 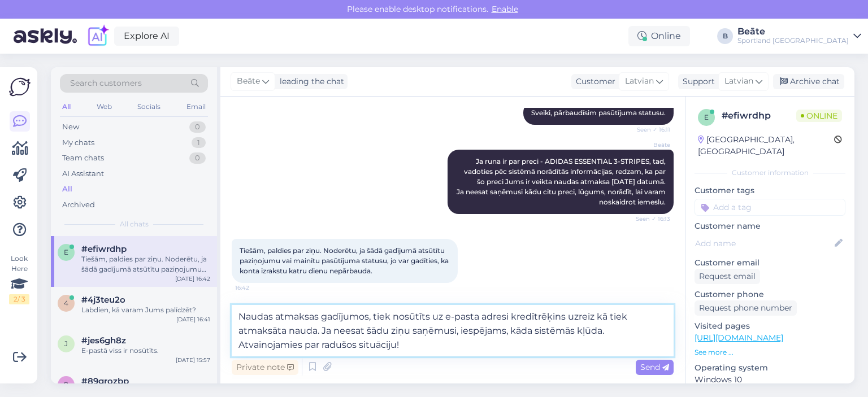 What do you see at coordinates (593, 82) in the screenshot?
I see `div: Customer` at bounding box center [593, 82].